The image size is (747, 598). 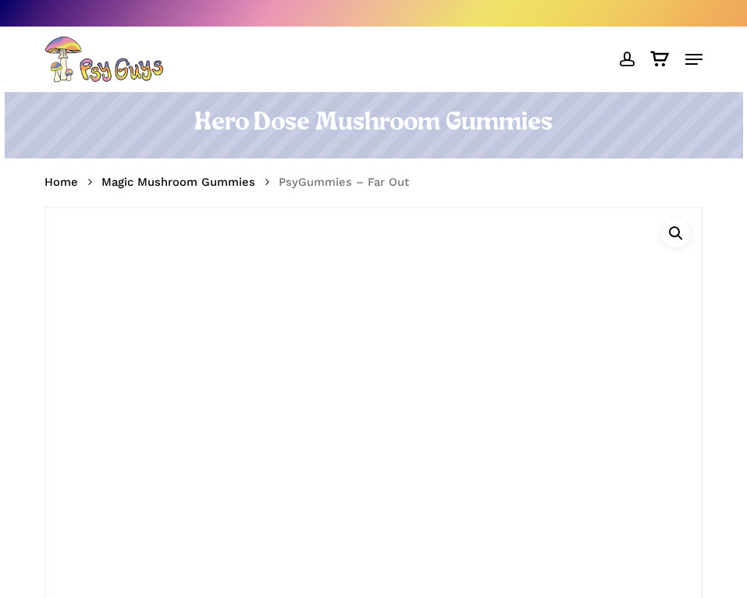 What do you see at coordinates (694, 59) in the screenshot?
I see `a: Navigation Menu` at bounding box center [694, 59].